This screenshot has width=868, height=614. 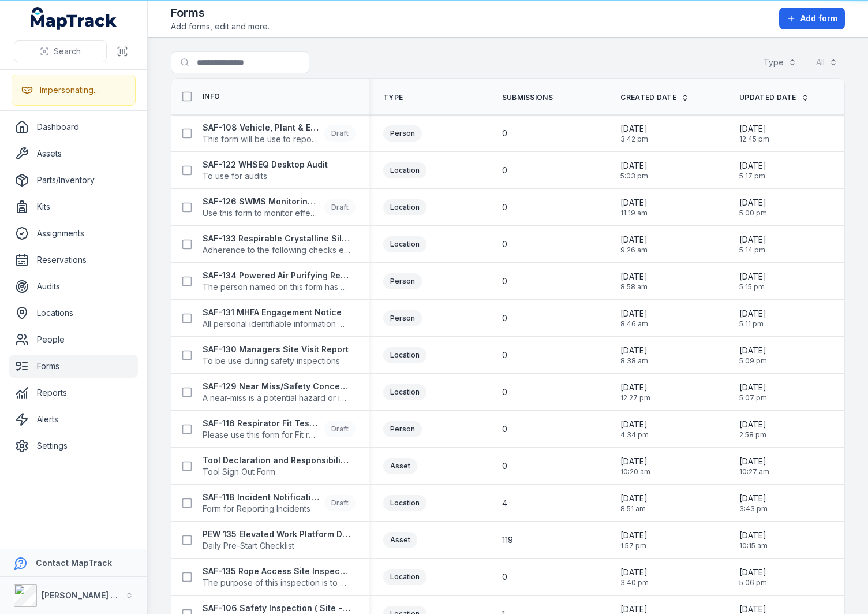 I want to click on time: 11/09/2025, 5:00:27 pm, so click(x=754, y=208).